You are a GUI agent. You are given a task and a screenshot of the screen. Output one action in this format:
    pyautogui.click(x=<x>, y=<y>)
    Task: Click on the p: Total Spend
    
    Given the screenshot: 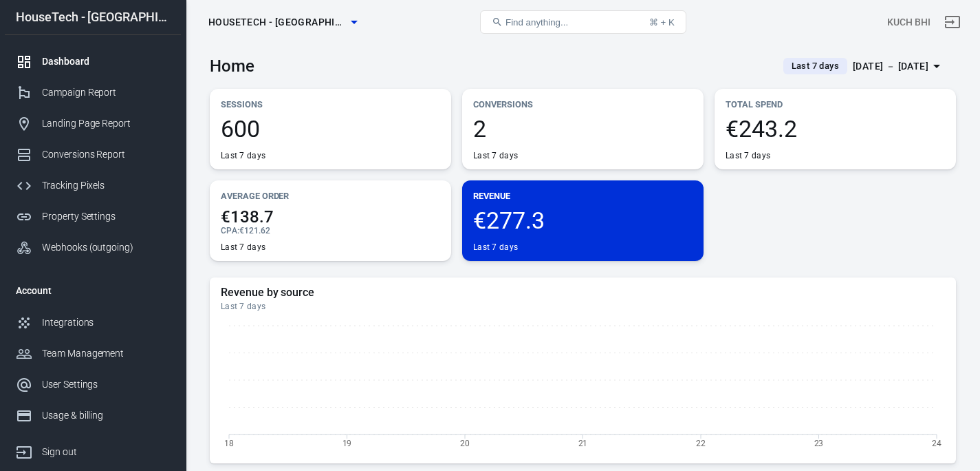 What is the action you would take?
    pyautogui.click(x=835, y=104)
    